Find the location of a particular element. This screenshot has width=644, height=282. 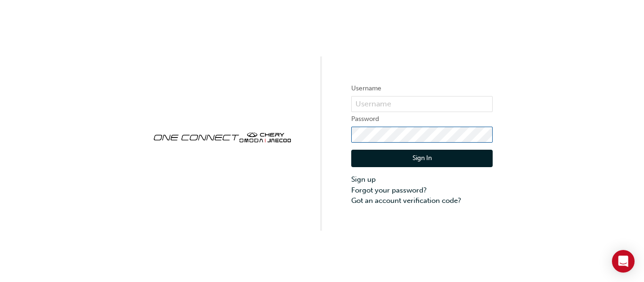

div: Open Intercom Messenger is located at coordinates (623, 261).